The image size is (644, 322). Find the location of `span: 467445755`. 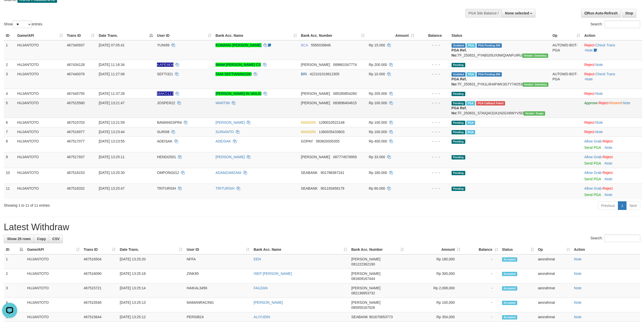

span: 467445755 is located at coordinates (76, 94).